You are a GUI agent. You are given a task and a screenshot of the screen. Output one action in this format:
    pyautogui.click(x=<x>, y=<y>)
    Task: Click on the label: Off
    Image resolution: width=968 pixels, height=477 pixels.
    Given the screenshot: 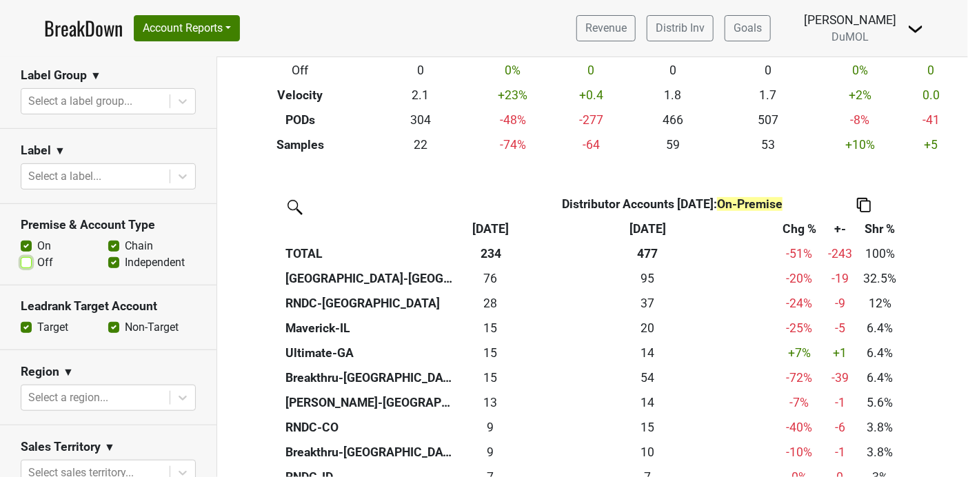 What is the action you would take?
    pyautogui.click(x=45, y=263)
    